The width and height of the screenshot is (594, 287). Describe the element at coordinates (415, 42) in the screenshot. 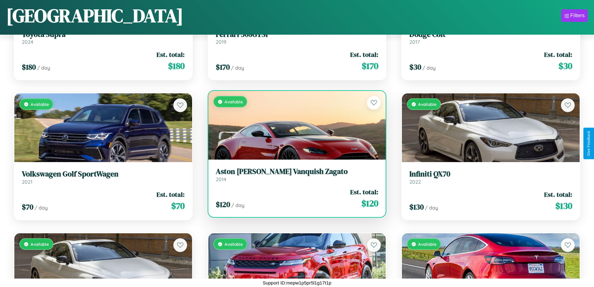

I see `span: 2017` at that location.